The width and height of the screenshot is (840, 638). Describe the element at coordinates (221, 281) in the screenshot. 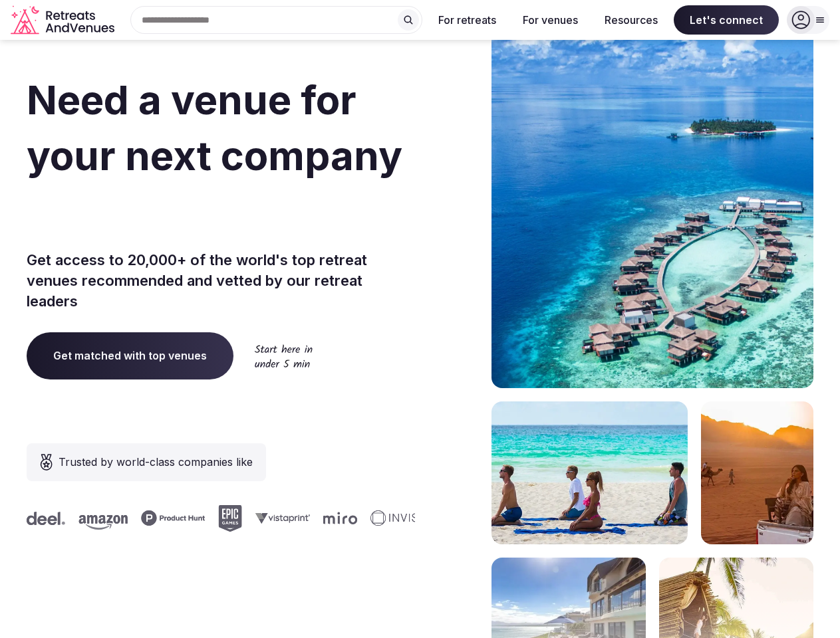

I see `p: Get access to 20,000+ of the world's top retreat venues recommended and vetted by our retreat lea...` at that location.